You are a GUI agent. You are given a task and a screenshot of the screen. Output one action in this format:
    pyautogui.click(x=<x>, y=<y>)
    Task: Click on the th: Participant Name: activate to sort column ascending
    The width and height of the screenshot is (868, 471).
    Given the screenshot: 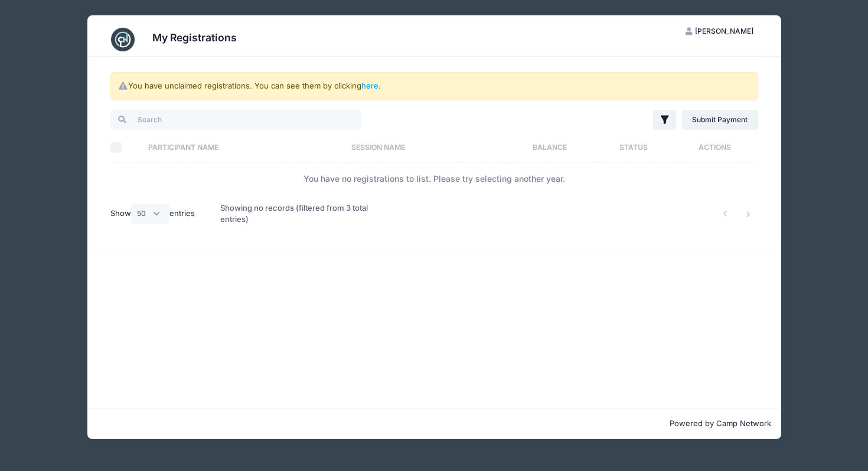 What is the action you would take?
    pyautogui.click(x=244, y=147)
    